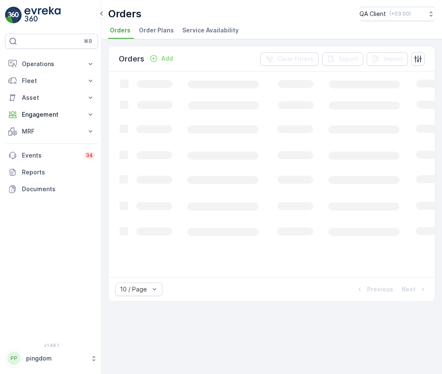  Describe the element at coordinates (51, 115) in the screenshot. I see `p: Engagement` at that location.